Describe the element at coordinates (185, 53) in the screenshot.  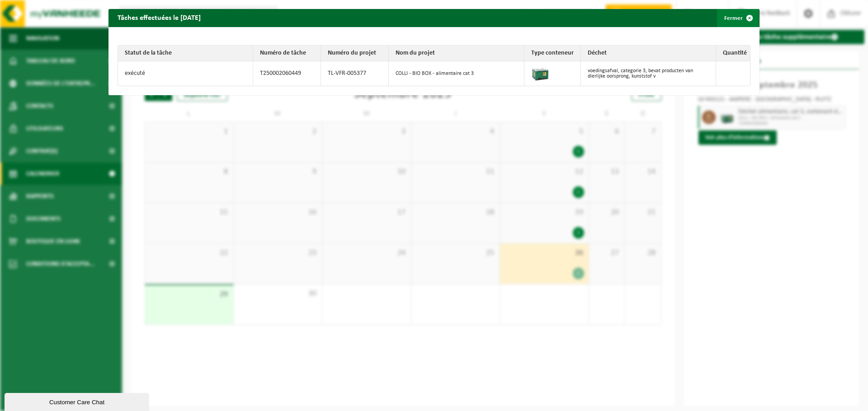
I see `th: Statut de la tâche` at that location.